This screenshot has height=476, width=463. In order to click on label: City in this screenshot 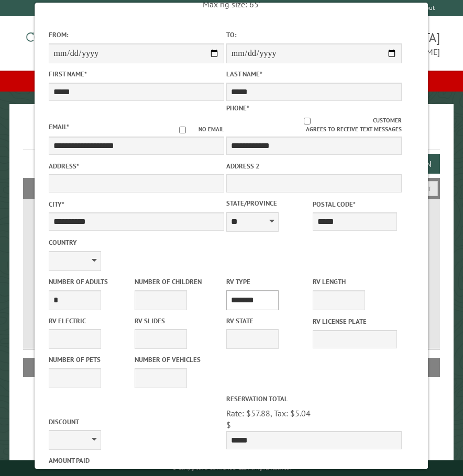, I will do `click(136, 204)`.